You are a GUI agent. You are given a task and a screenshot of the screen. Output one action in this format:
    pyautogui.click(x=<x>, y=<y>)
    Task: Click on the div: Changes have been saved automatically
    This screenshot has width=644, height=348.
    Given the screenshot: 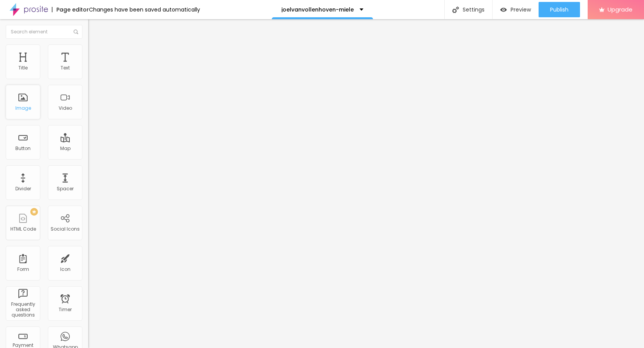 What is the action you would take?
    pyautogui.click(x=145, y=9)
    